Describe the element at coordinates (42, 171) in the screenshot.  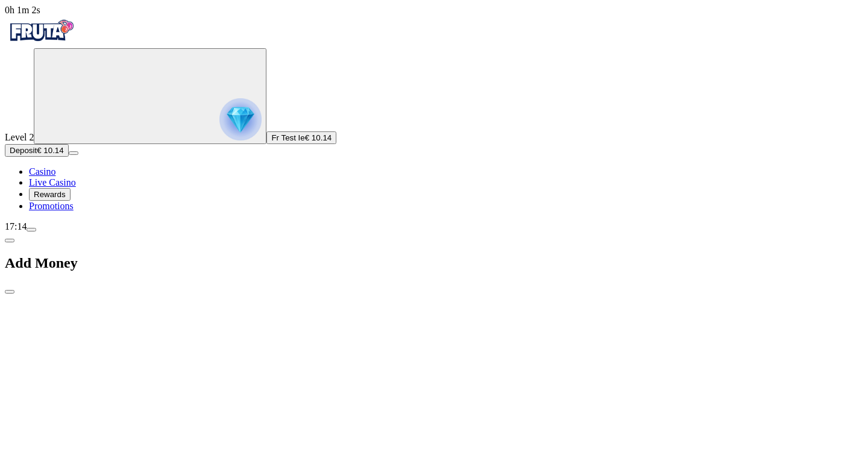
I see `span: Casino` at that location.